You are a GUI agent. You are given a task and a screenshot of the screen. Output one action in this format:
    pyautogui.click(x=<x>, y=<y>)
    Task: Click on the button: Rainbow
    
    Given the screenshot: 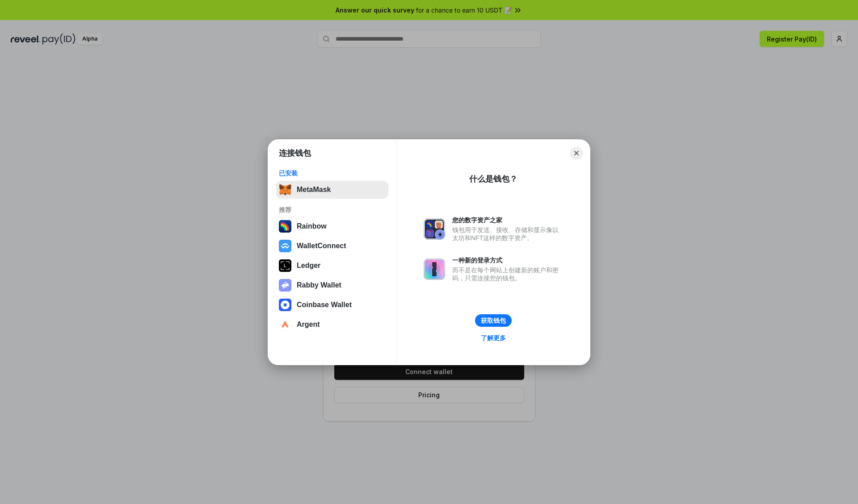 What is the action you would take?
    pyautogui.click(x=332, y=226)
    